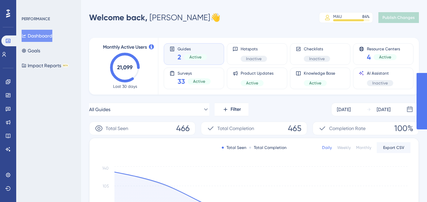 The image size is (427, 202). I want to click on span: 465, so click(294, 128).